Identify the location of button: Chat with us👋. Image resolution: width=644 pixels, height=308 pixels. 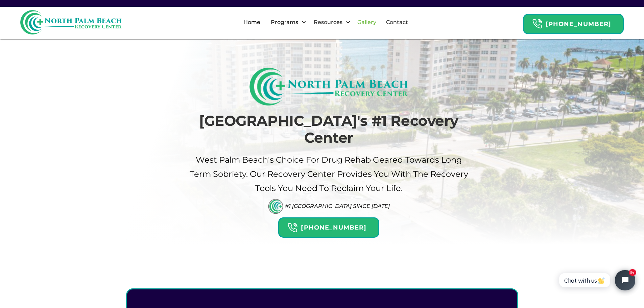
(33, 16).